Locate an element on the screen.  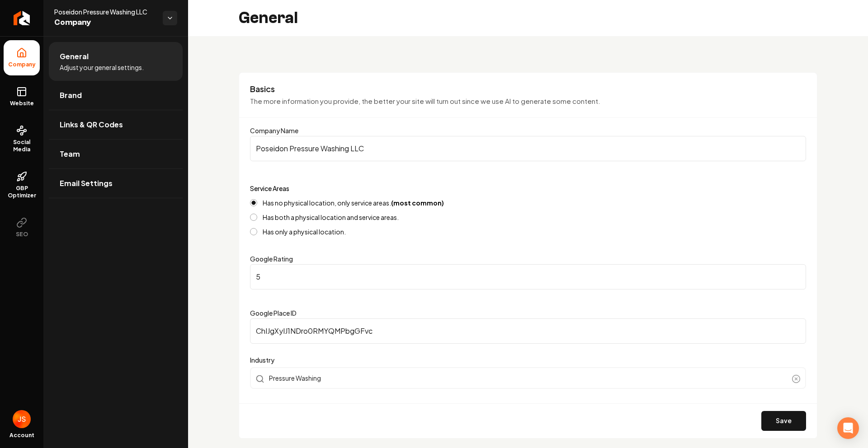
a: Brand is located at coordinates (116, 95).